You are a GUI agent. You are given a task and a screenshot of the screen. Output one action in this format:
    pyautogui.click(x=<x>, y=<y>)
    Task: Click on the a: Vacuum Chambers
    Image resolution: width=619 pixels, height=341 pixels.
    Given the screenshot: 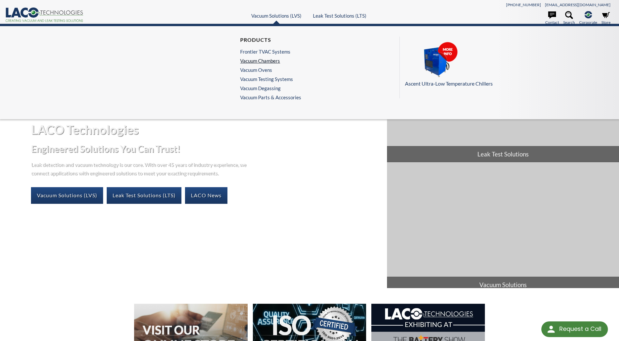 What is the action you would take?
    pyautogui.click(x=269, y=61)
    